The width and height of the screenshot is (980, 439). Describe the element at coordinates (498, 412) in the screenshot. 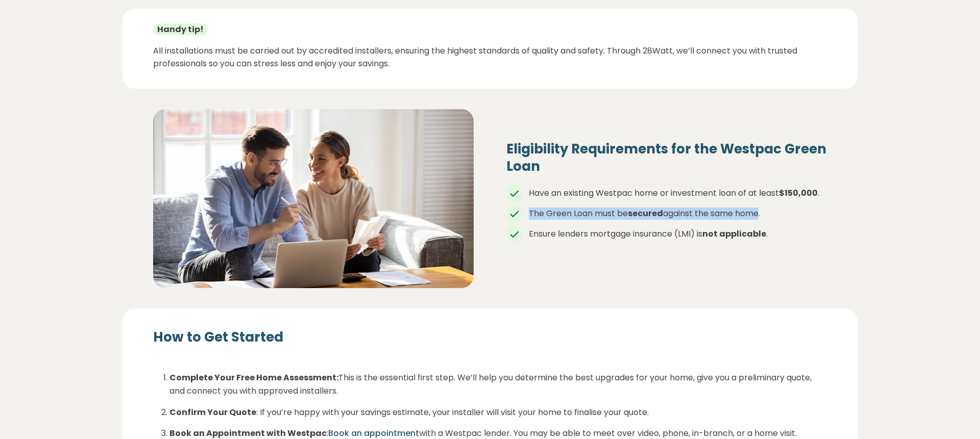

I see `p: : If you’re happy with your savings estimate, your installer will visit your home to finalise you...` at that location.